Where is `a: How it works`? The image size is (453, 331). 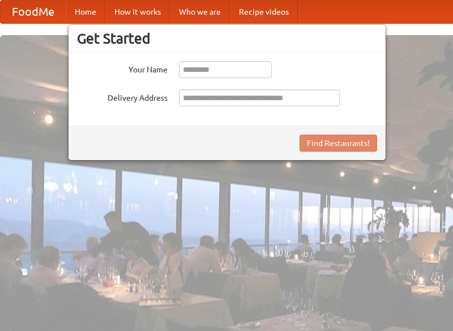
a: How it works is located at coordinates (137, 12).